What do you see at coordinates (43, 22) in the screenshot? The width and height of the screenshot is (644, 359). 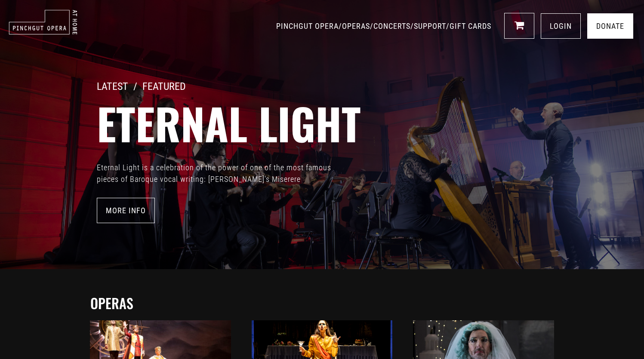 I see `img: pinchgut_at_home_negative_logo.svg` at bounding box center [43, 22].